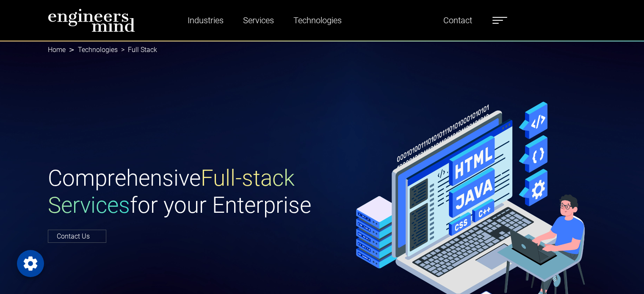 This screenshot has width=644, height=294. I want to click on a: Home, so click(57, 50).